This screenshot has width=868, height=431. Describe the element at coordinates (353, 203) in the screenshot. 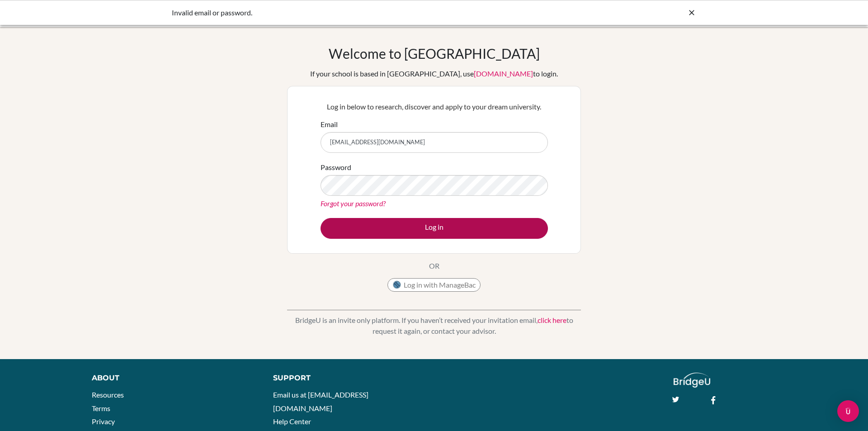

I see `a: Forgot your password?` at that location.